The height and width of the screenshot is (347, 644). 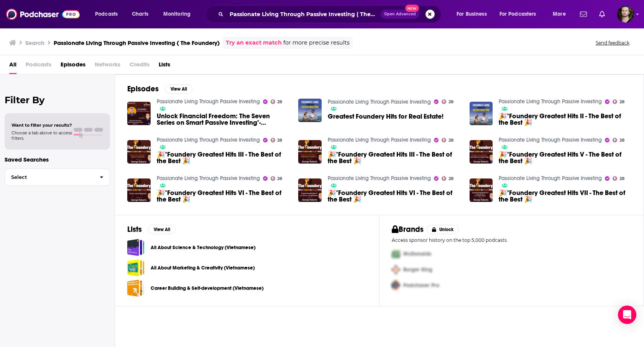 I want to click on p: Saved Searches, so click(x=57, y=159).